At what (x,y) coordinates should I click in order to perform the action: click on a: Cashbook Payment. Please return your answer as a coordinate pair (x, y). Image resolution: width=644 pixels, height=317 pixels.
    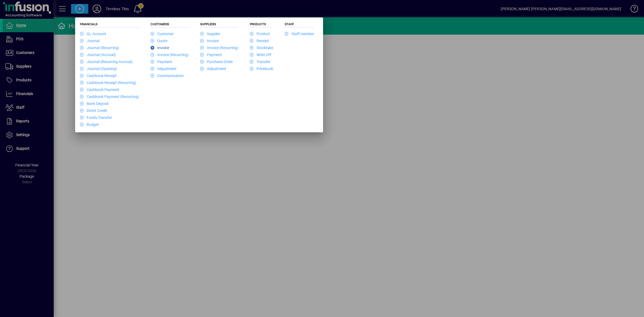
    Looking at the image, I should click on (100, 89).